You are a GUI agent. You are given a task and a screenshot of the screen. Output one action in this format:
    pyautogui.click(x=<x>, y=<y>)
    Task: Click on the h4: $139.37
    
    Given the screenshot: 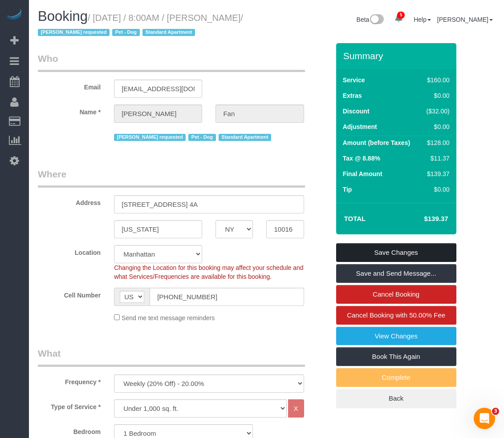 What is the action you would take?
    pyautogui.click(x=422, y=219)
    